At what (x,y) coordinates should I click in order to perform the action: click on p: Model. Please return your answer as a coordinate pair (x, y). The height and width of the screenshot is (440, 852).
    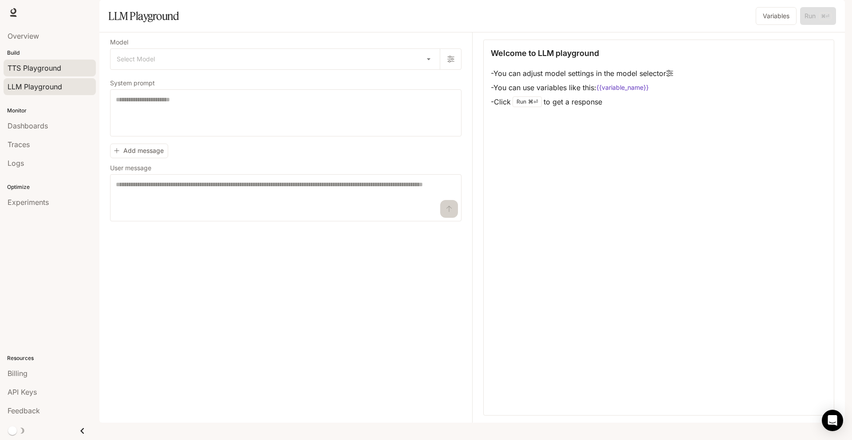
    Looking at the image, I should click on (119, 42).